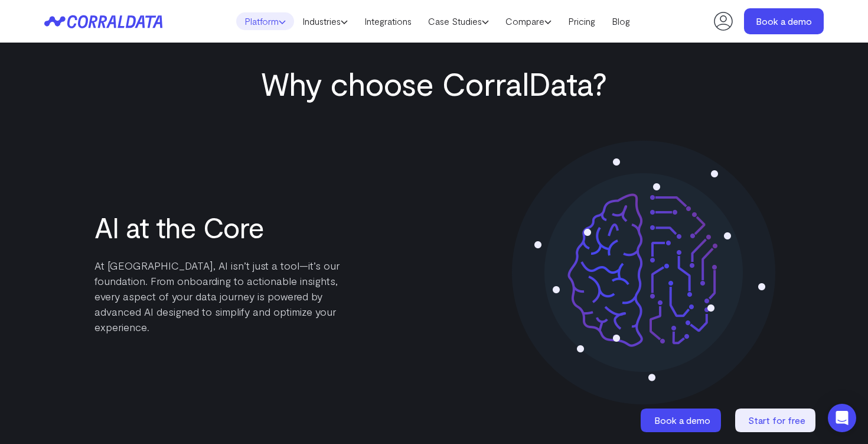 This screenshot has height=444, width=868. What do you see at coordinates (776, 420) in the screenshot?
I see `a: Start for free` at bounding box center [776, 420].